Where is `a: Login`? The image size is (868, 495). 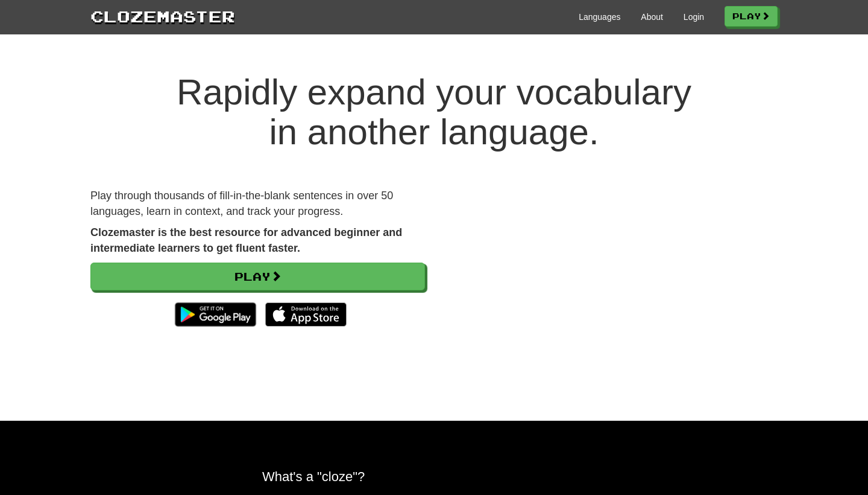 a: Login is located at coordinates (694, 17).